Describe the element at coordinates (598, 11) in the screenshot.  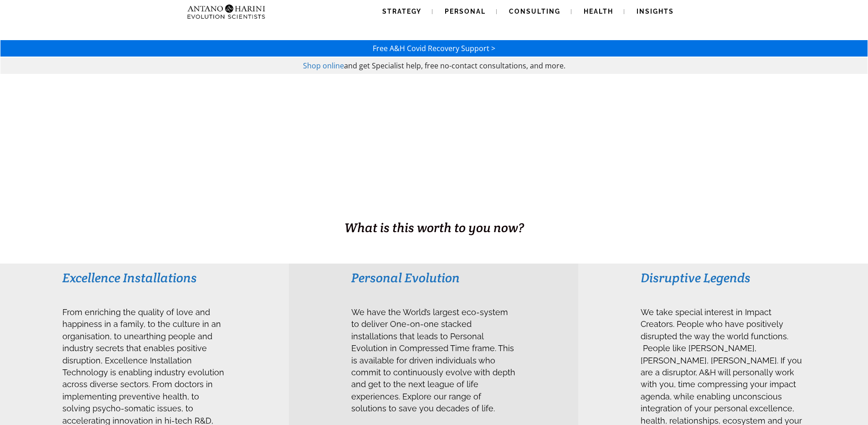
I see `span: Health` at that location.